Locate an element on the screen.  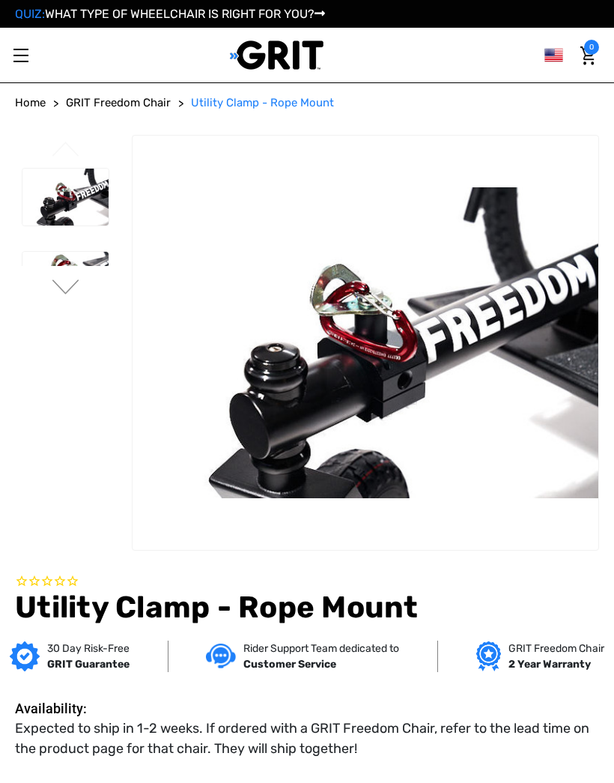
span: Home is located at coordinates (30, 103).